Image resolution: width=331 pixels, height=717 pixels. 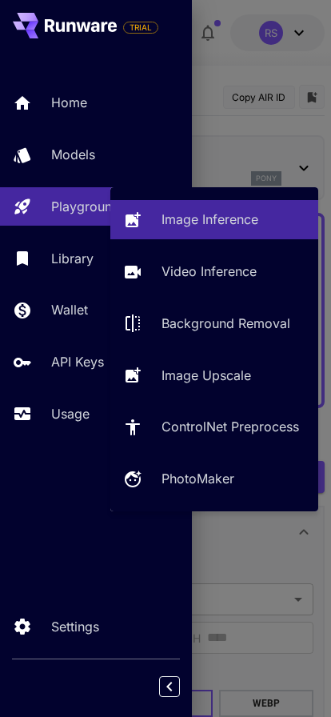 What do you see at coordinates (70, 310) in the screenshot?
I see `p: Wallet` at bounding box center [70, 310].